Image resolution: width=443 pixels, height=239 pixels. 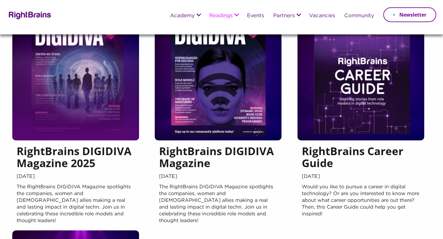 I want to click on a: Newsletter, so click(x=409, y=15).